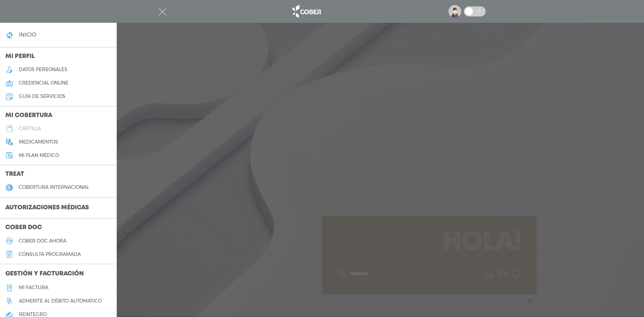  Describe the element at coordinates (39, 155) in the screenshot. I see `h5: Mi plan médico` at that location.